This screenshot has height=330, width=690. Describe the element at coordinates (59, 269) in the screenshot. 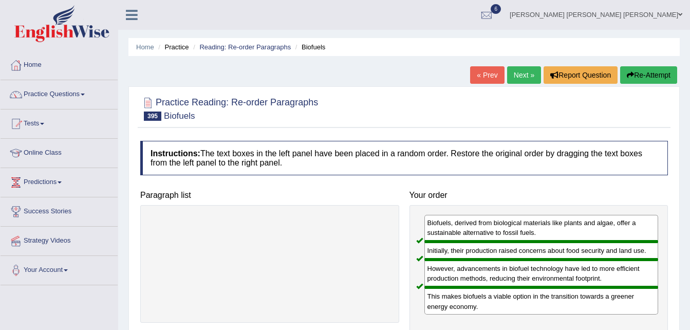

I see `a: Your Account` at that location.